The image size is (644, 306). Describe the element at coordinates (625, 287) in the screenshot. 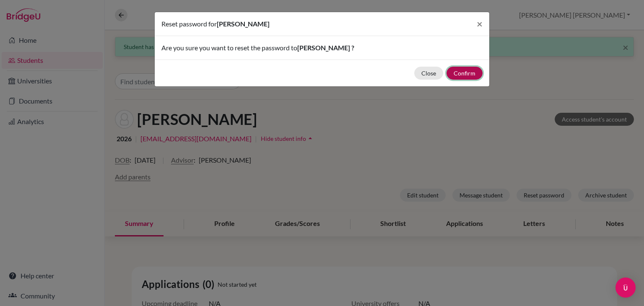

I see `div: Open Intercom Messenger` at that location.